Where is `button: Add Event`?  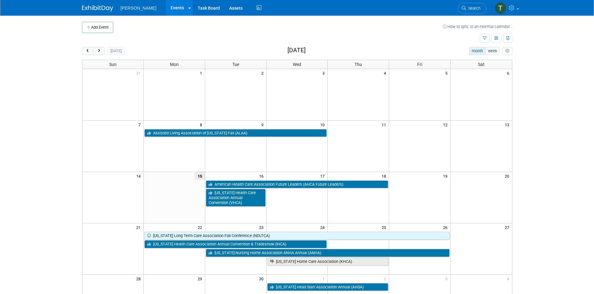
button: Add Event is located at coordinates (98, 27).